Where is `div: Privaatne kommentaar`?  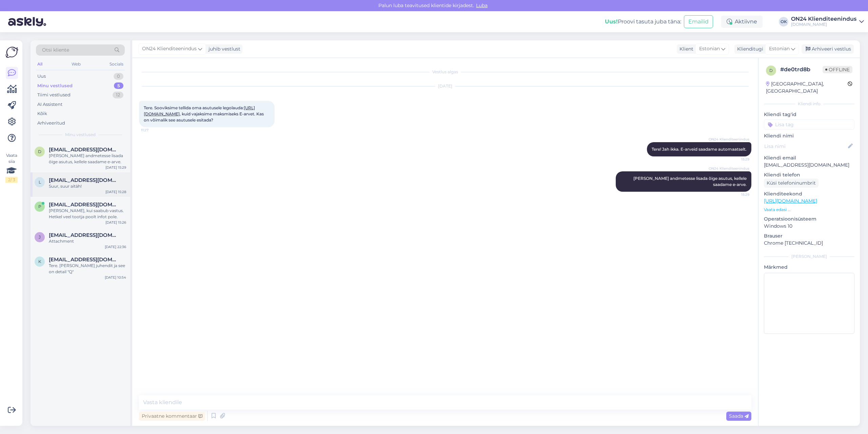 div: Privaatne kommentaar is located at coordinates (172, 416).